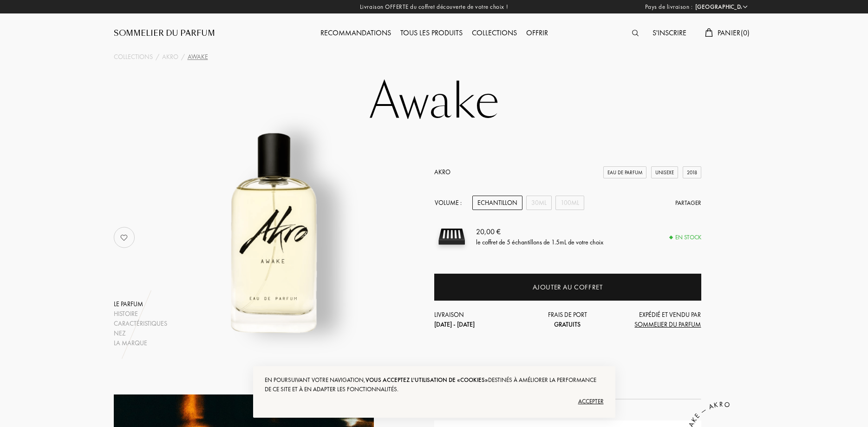 The image size is (868, 427). I want to click on div: Tous les produits, so click(431, 33).